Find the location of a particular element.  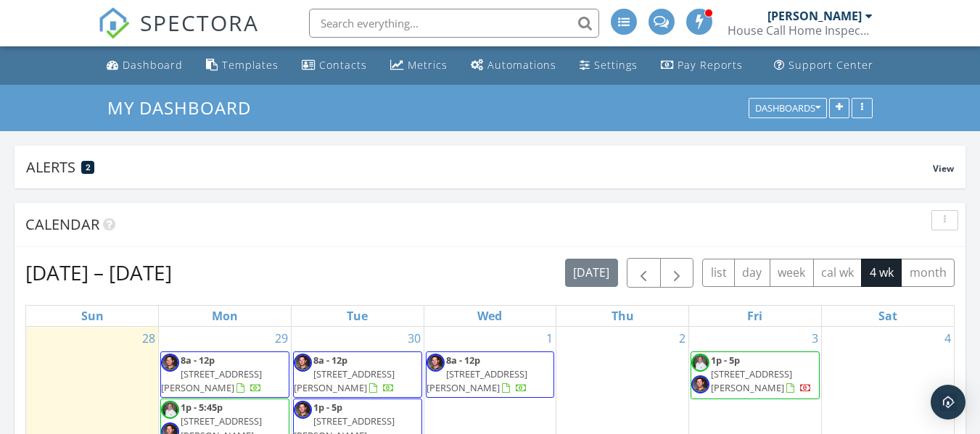

a: Support Center is located at coordinates (823, 65).